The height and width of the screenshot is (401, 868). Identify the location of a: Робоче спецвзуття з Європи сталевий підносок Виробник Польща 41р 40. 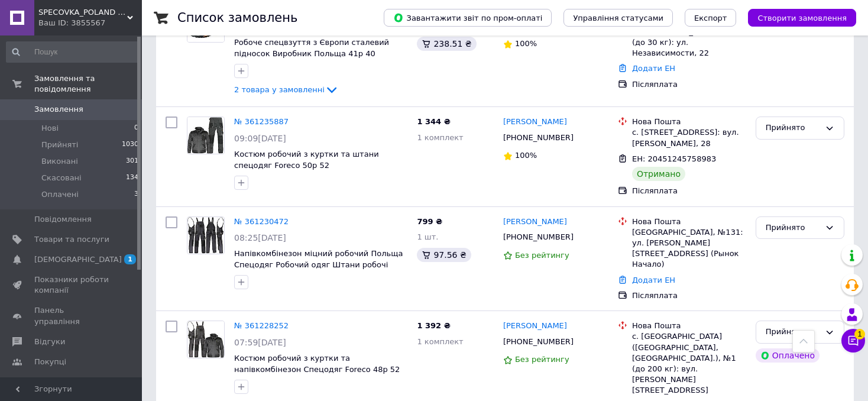
(311, 48).